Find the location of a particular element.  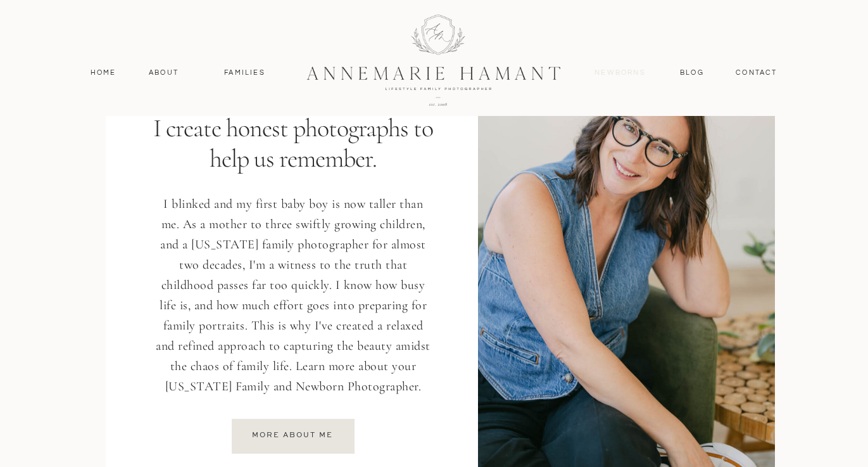

nav: About is located at coordinates (164, 73).